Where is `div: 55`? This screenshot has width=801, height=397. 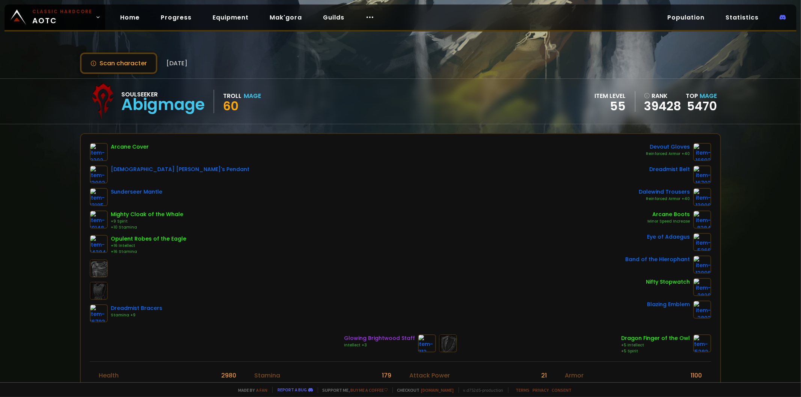
div: 55 is located at coordinates (610, 106).